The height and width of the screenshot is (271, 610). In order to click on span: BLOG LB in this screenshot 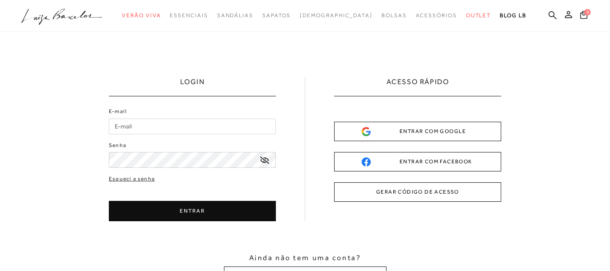, I will do `click(513, 15)`.